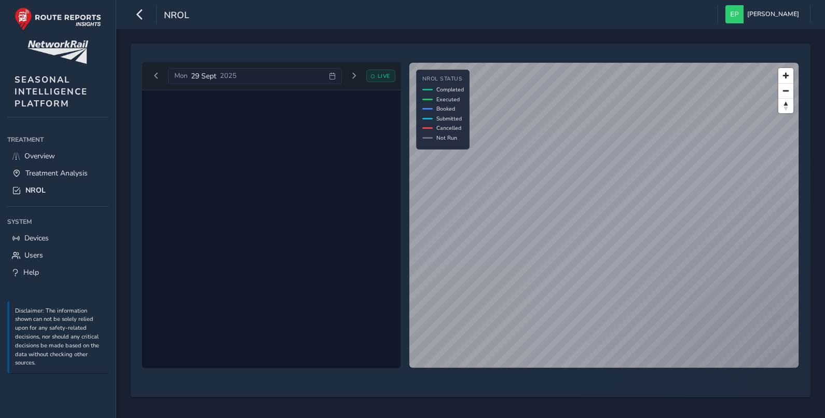 This screenshot has height=418, width=825. I want to click on span: Booked, so click(446, 108).